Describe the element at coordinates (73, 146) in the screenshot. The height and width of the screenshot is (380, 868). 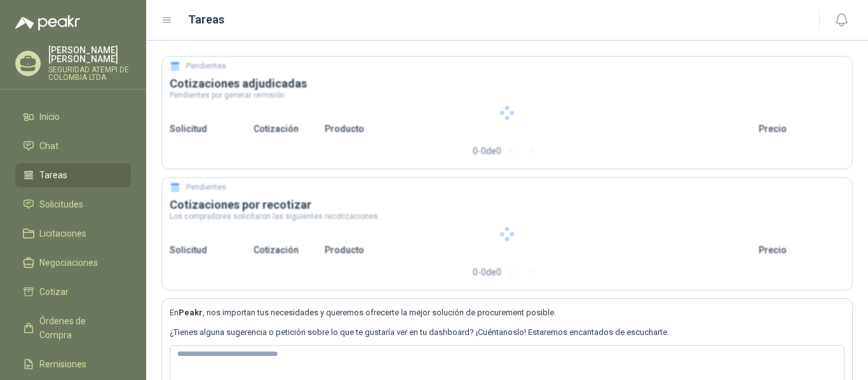
I see `a: Chat` at that location.